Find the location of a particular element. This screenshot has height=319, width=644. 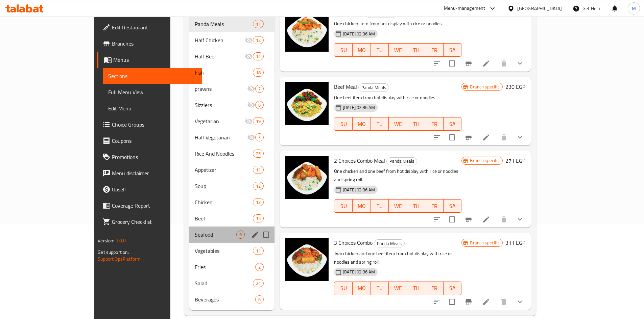

div: Menu-management is located at coordinates (465, 8).